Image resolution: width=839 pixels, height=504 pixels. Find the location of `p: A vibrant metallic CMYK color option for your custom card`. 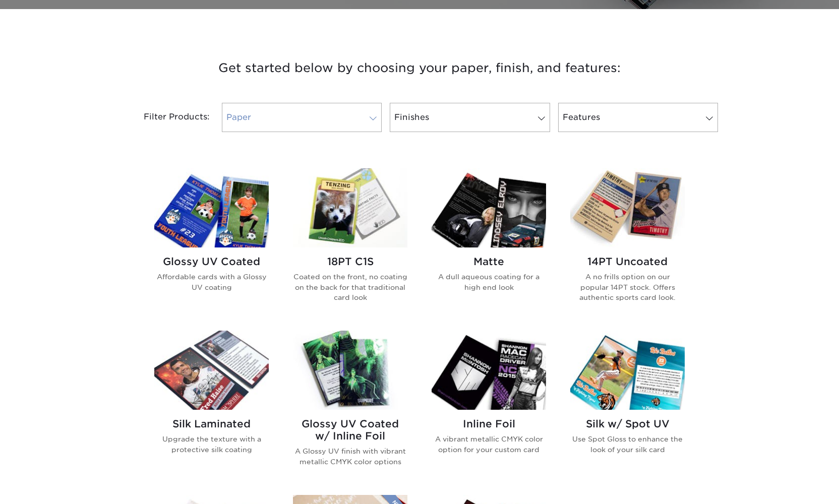

p: A vibrant metallic CMYK color option for your custom card is located at coordinates (489, 444).